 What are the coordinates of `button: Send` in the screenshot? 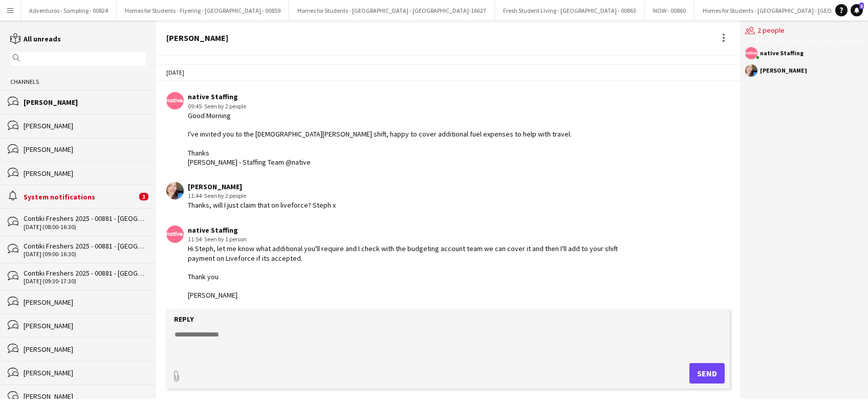 It's located at (706, 374).